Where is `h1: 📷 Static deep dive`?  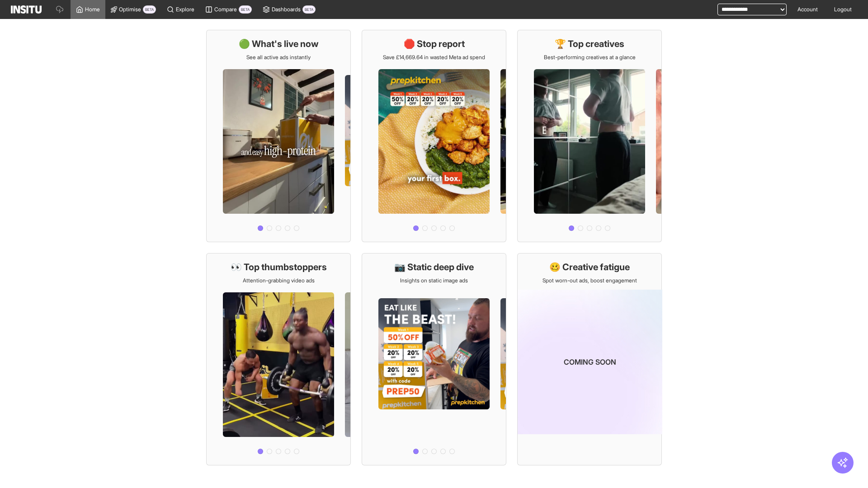
h1: 📷 Static deep dive is located at coordinates (434, 267).